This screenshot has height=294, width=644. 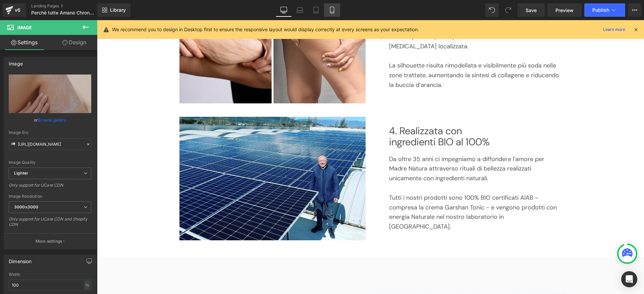 What do you see at coordinates (16, 62) in the screenshot?
I see `div: Image` at bounding box center [16, 62].